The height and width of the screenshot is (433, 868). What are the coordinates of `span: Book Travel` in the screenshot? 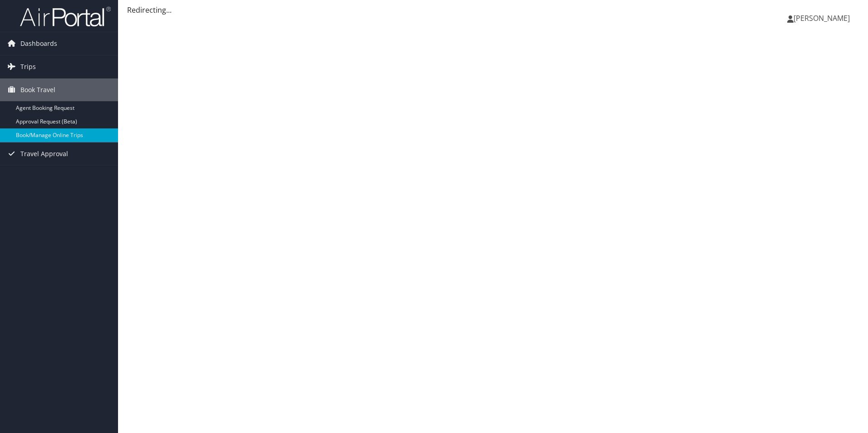 It's located at (37, 90).